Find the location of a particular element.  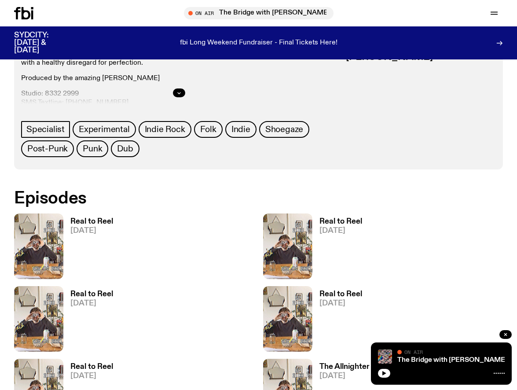

p: fbi Long Weekend Fundraiser - Final Tickets Here! is located at coordinates (259, 43).